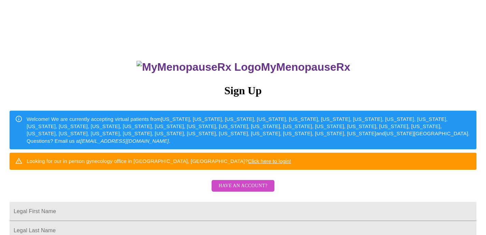 Image resolution: width=486 pixels, height=235 pixels. Describe the element at coordinates (243, 90) in the screenshot. I see `h3: Sign Up` at that location.